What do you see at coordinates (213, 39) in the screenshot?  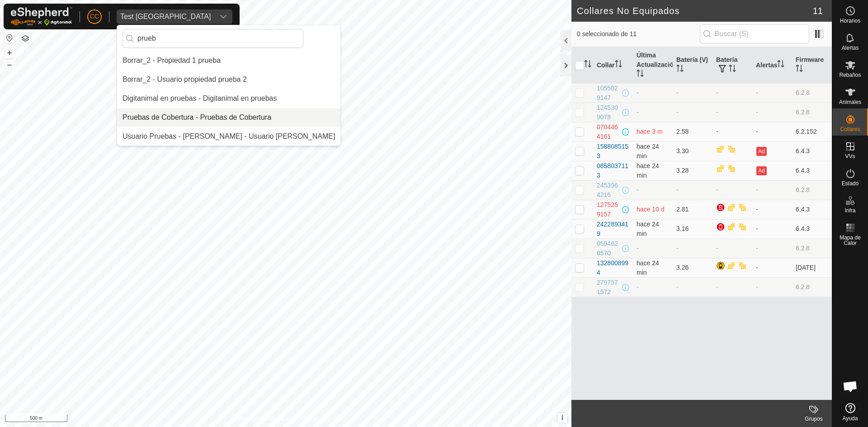 I see `input: Buscar por región, país, empresa o propiedad` at bounding box center [213, 39].